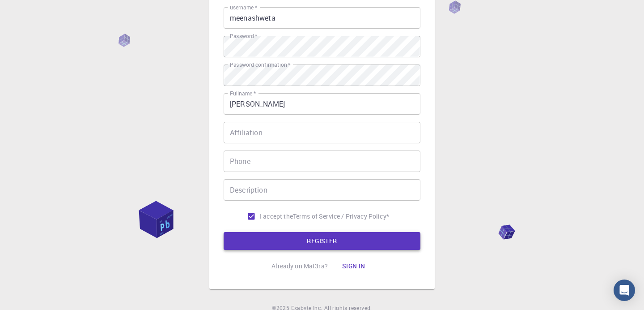  What do you see at coordinates (260, 65) in the screenshot?
I see `label: Password confirmation` at bounding box center [260, 65].